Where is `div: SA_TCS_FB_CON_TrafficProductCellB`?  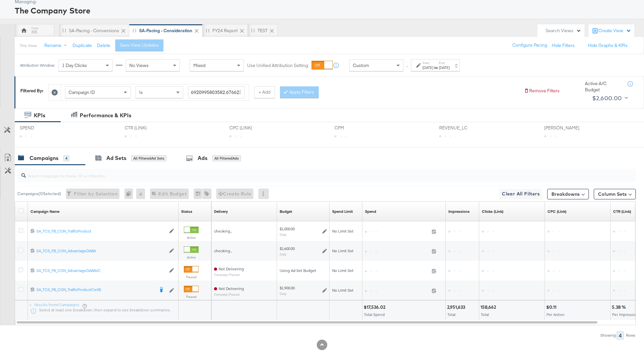 div: SA_TCS_FB_CON_TrafficProductCellB is located at coordinates (95, 289).